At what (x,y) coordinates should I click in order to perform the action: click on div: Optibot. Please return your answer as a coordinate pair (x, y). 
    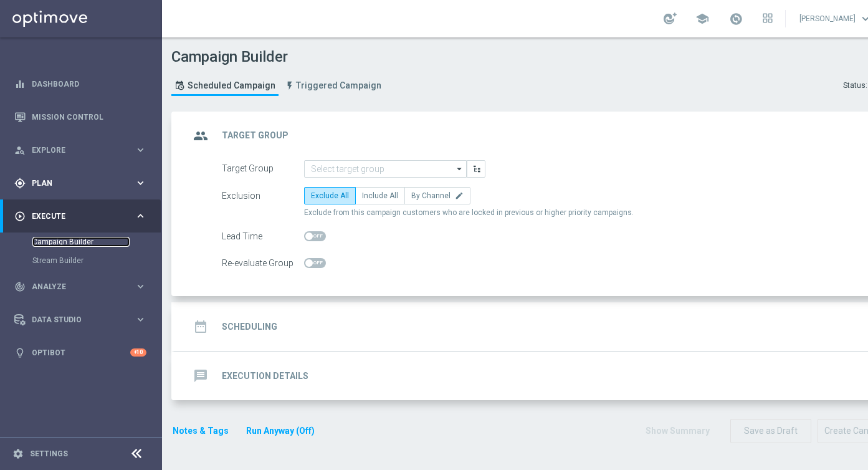
    Looking at the image, I should click on (81, 352).